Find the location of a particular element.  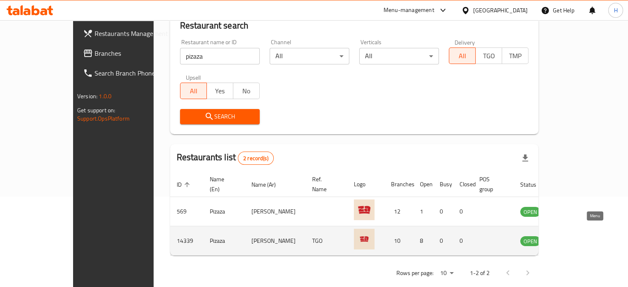

td: 569 is located at coordinates (187, 212).